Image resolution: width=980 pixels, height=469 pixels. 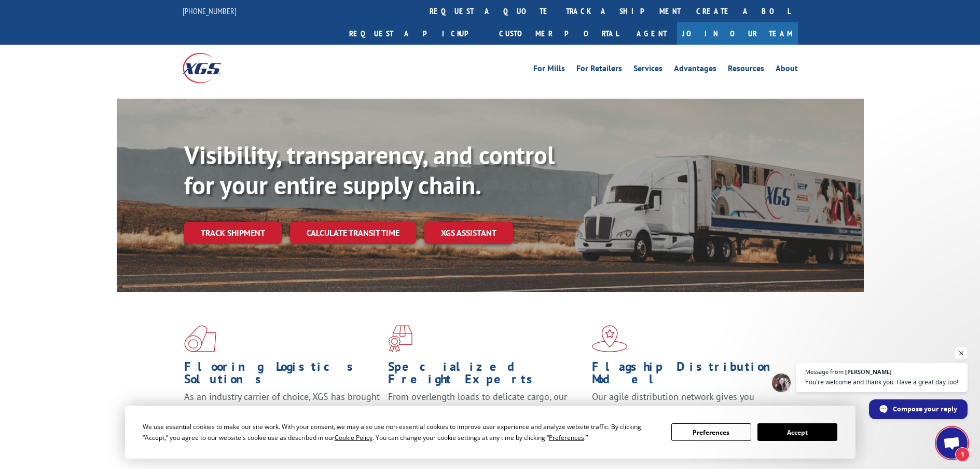 I want to click on p: From overlength loads to delicate cargo, our experienced staff knows the best way to move your fr..., so click(x=486, y=414).